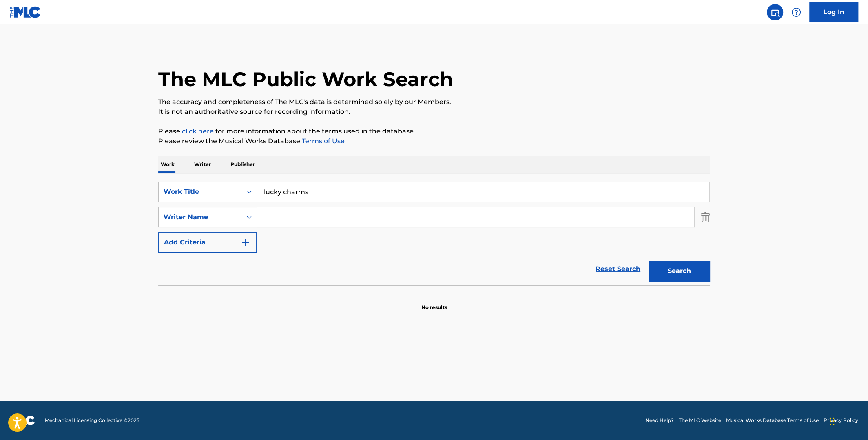 This screenshot has height=440, width=868. I want to click on a: Terms of Use, so click(322, 141).